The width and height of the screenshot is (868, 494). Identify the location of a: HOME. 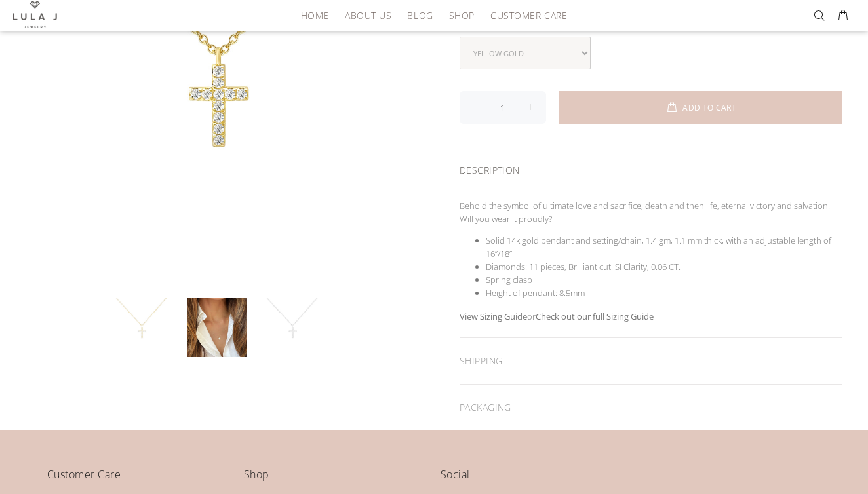
(315, 15).